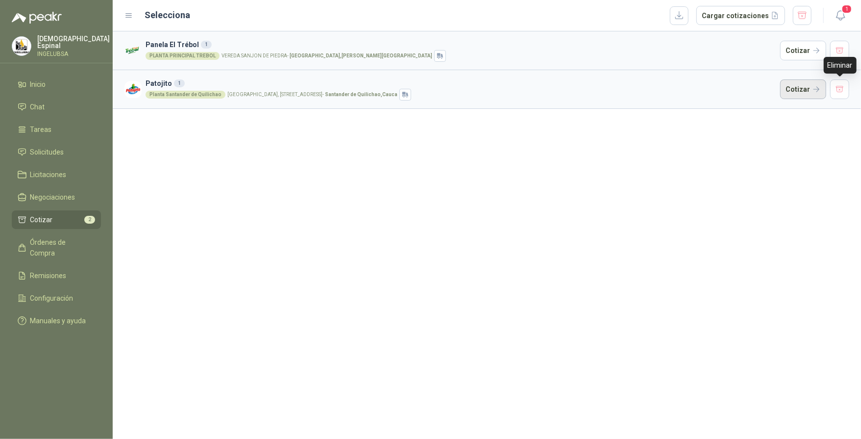 The width and height of the screenshot is (861, 439). What do you see at coordinates (56, 152) in the screenshot?
I see `a: Solicitudes` at bounding box center [56, 152].